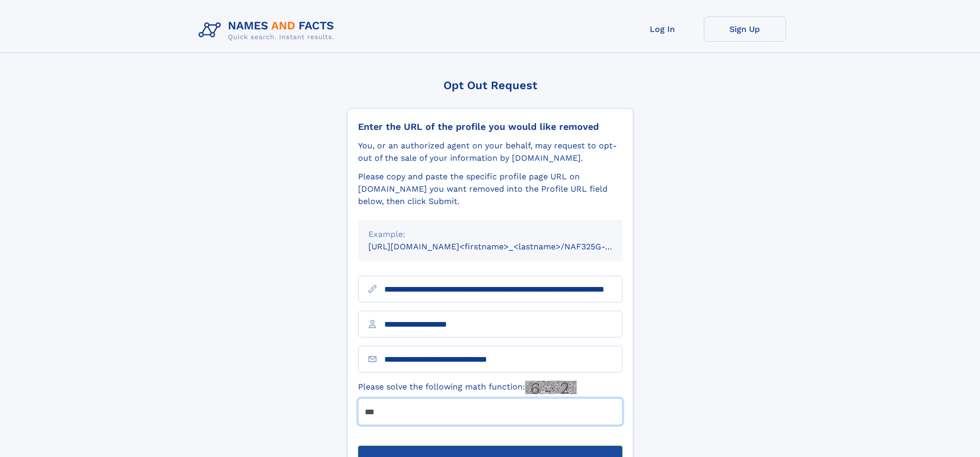 This screenshot has height=457, width=980. I want to click on div: Opt Out Request, so click(490, 85).